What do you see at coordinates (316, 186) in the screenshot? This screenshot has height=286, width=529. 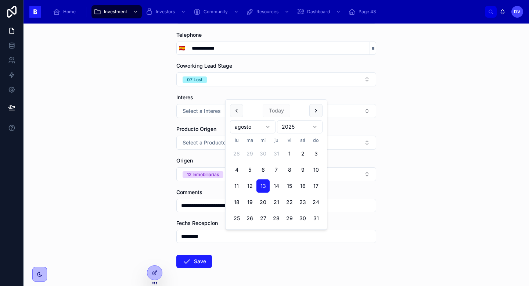 I see `button: domingo, 17 de agosto de 2025` at bounding box center [316, 186].